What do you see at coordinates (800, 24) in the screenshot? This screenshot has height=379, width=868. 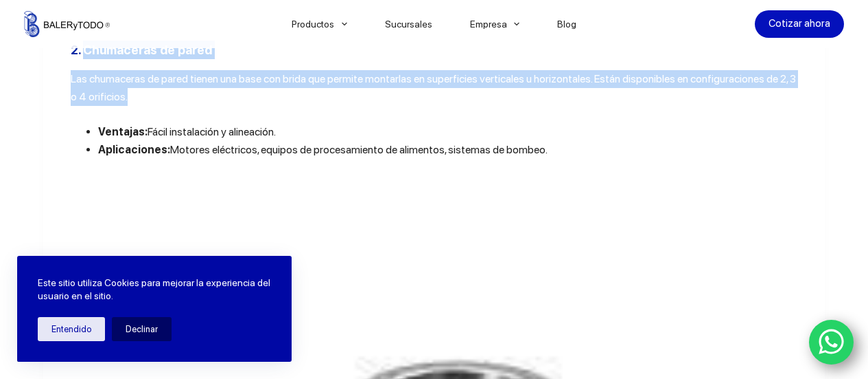 I see `a: Cotizar ahora` at bounding box center [800, 24].